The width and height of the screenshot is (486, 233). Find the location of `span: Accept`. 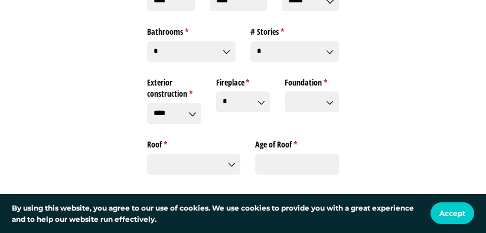

span: Accept is located at coordinates (453, 213).